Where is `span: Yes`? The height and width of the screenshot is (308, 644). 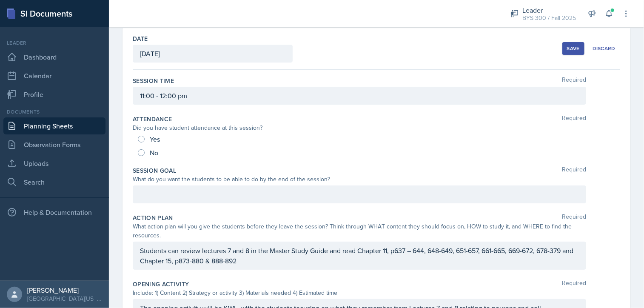
span: Yes is located at coordinates (155, 139).